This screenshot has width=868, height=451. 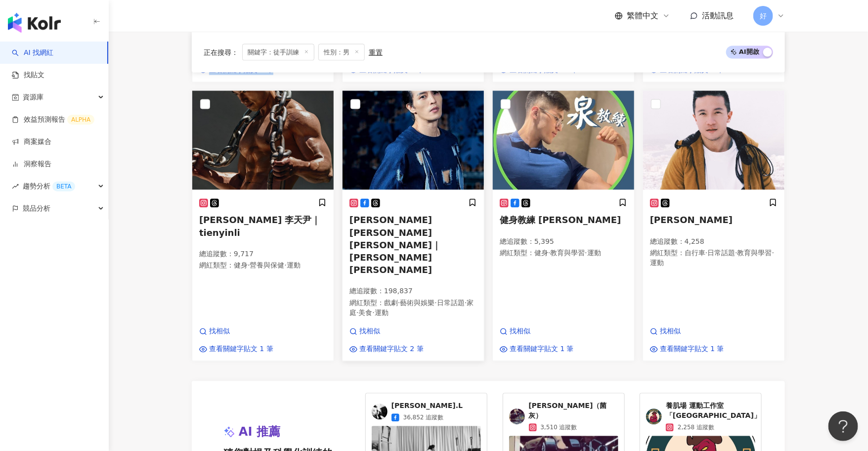 What do you see at coordinates (64, 186) in the screenshot?
I see `div: BETA` at bounding box center [64, 186].